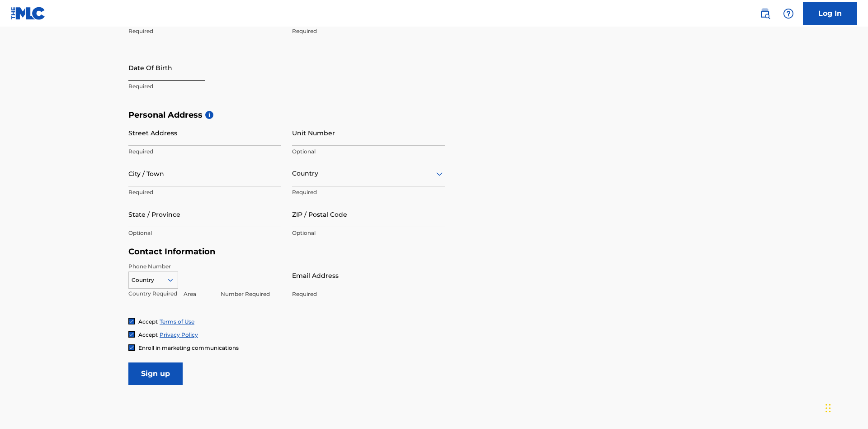 Image resolution: width=868 pixels, height=429 pixels. What do you see at coordinates (830, 14) in the screenshot?
I see `a: Log In` at bounding box center [830, 14].